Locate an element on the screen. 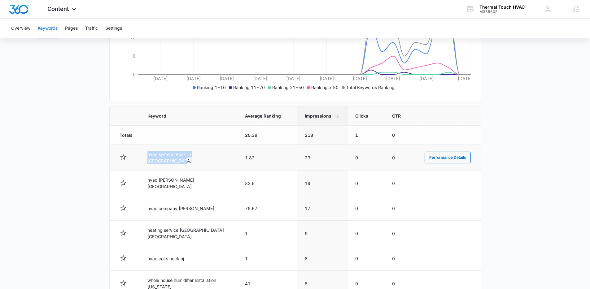 This screenshot has width=590, height=289. button: Pages is located at coordinates (71, 29).